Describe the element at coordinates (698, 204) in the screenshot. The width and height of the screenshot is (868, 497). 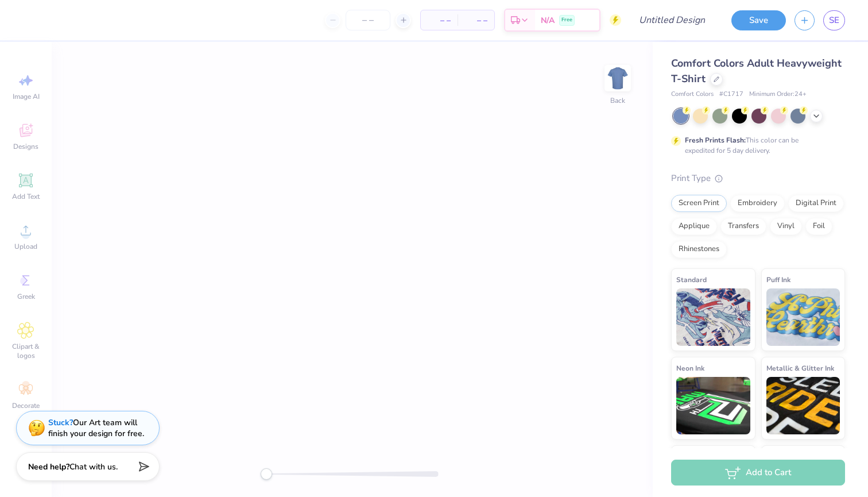
I see `div: Screen Print` at that location.